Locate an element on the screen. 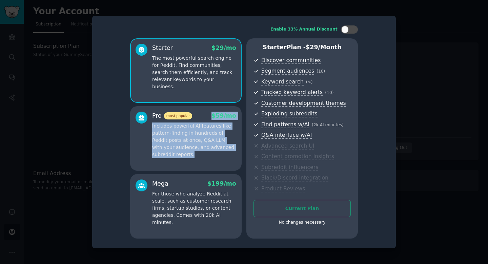 The width and height of the screenshot is (488, 264). span: Segment audiences is located at coordinates (288, 71).